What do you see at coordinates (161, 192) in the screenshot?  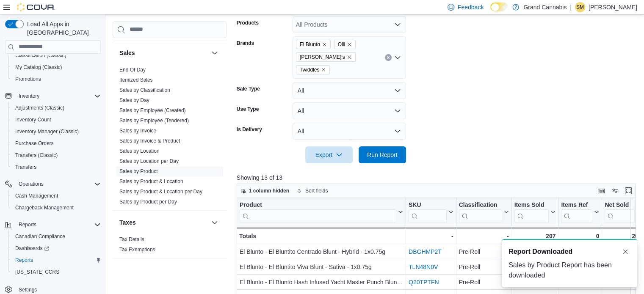 I see `span: Sales by Product & Location per Day` at bounding box center [161, 192].